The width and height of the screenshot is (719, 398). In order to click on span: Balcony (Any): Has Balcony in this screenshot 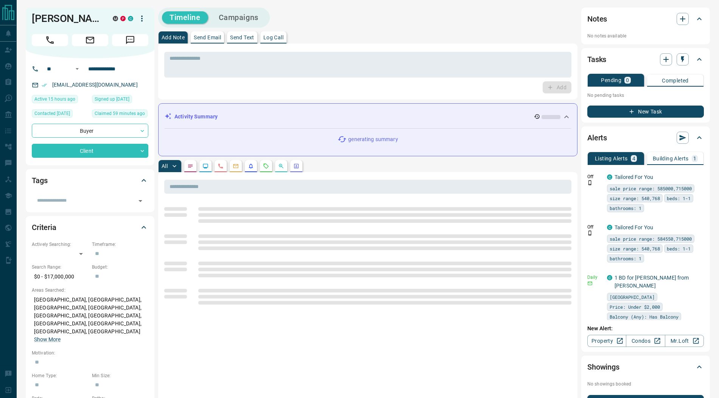, I will do `click(644, 317)`.